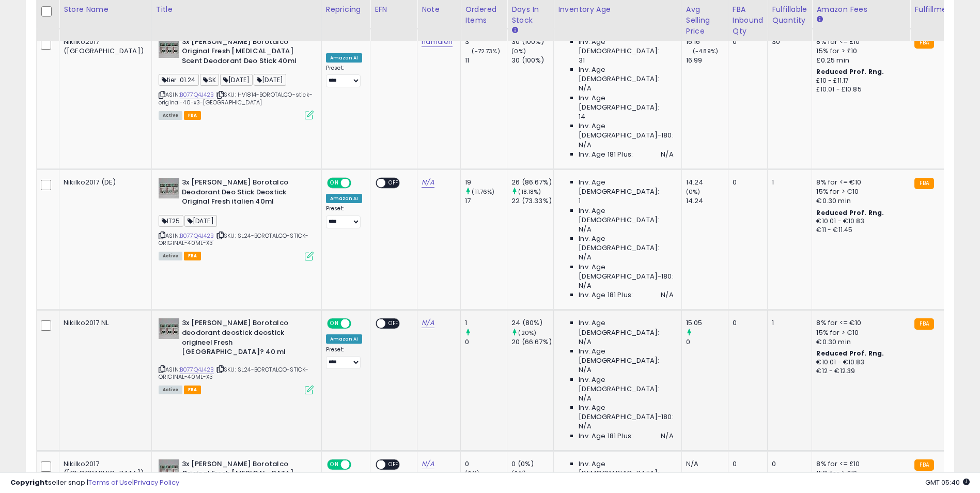 The width and height of the screenshot is (980, 493). I want to click on div: Fulfillment, so click(935, 9).